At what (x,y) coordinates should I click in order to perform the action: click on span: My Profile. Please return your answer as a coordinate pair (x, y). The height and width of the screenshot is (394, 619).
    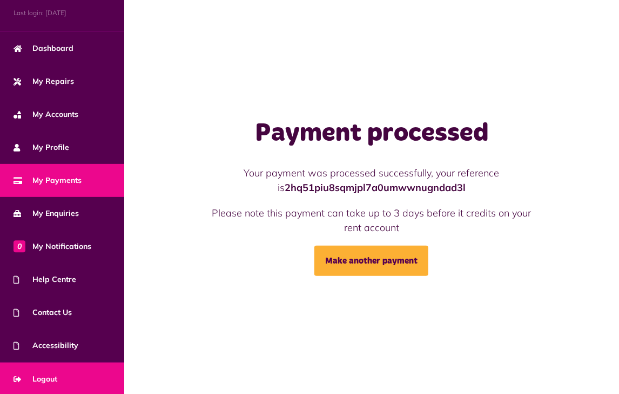
    Looking at the image, I should click on (41, 147).